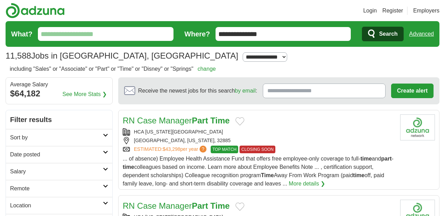  Describe the element at coordinates (59, 94) in the screenshot. I see `div: $64,182` at that location.